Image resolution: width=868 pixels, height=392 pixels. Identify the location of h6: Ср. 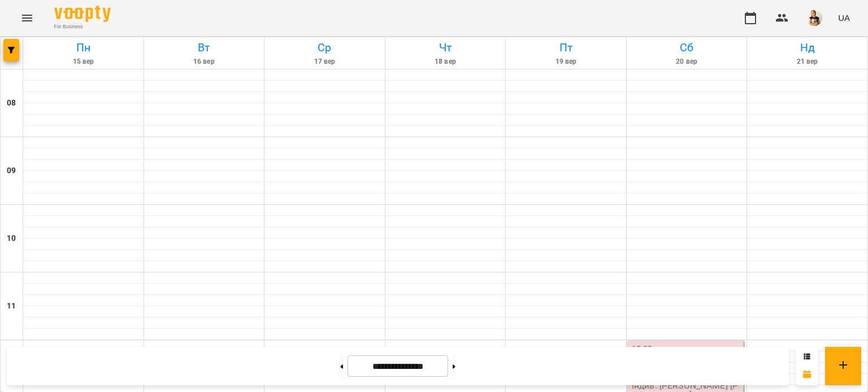
(324, 47).